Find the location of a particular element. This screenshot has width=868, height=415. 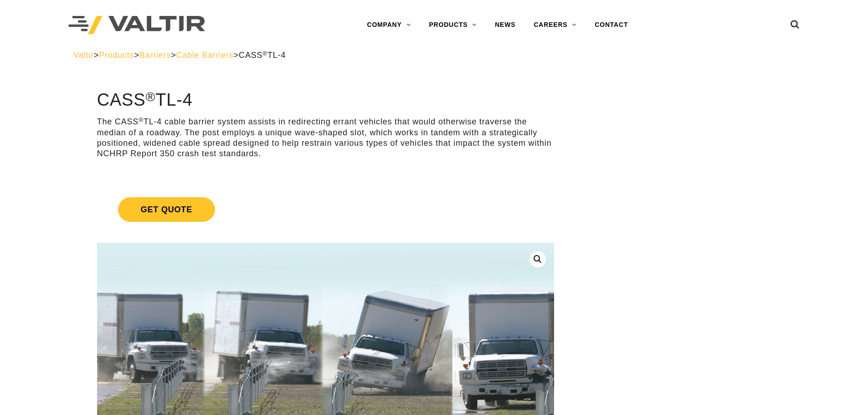

a: Valtir is located at coordinates (83, 55).